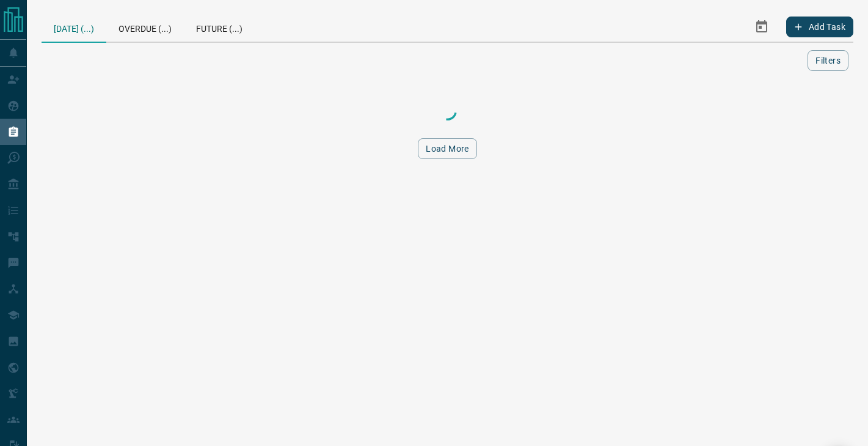 The image size is (868, 446). I want to click on button: Select Date Range, so click(762, 27).